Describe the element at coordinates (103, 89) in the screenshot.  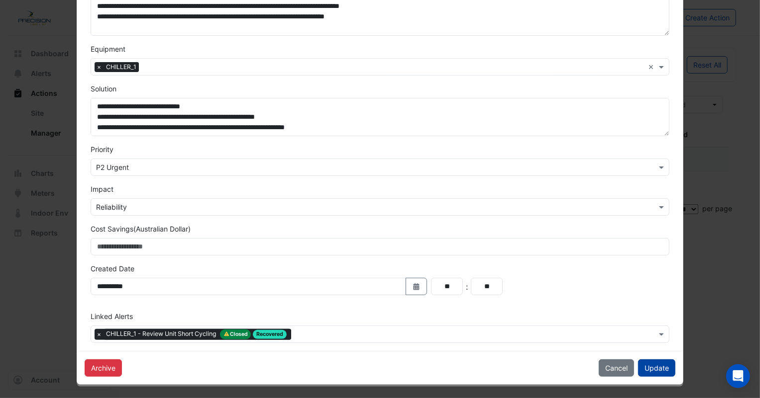
I see `label: Solution` at that location.